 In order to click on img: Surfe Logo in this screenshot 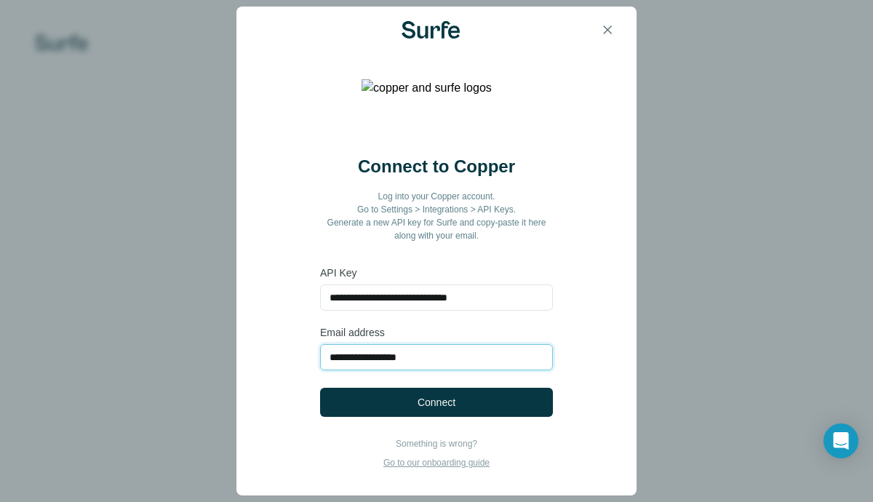, I will do `click(431, 30)`.